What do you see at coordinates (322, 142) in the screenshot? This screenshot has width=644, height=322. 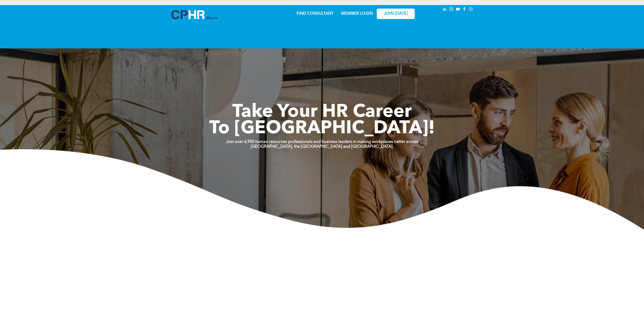 I see `strong: Join over 6,900 human resources professionals and business leaders in making workplaces better ac...` at bounding box center [322, 142].